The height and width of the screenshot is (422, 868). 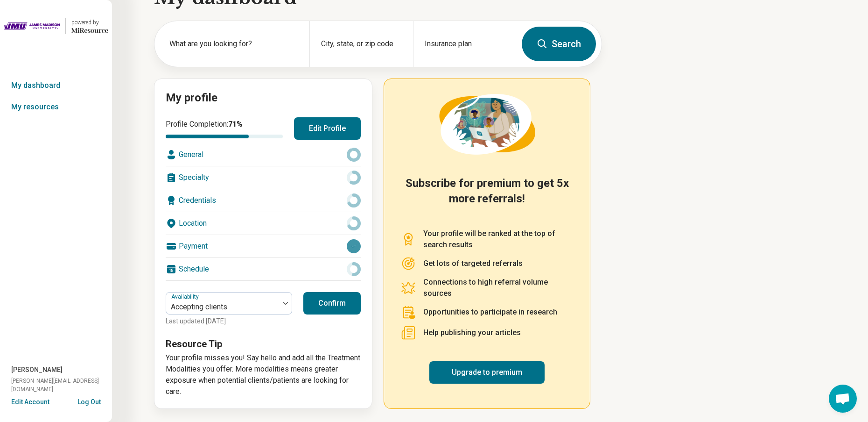 I want to click on div: Specialty, so click(x=263, y=177).